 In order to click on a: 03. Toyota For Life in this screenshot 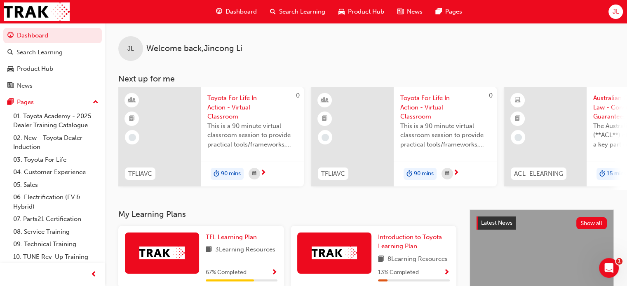, I will do `click(56, 160)`.